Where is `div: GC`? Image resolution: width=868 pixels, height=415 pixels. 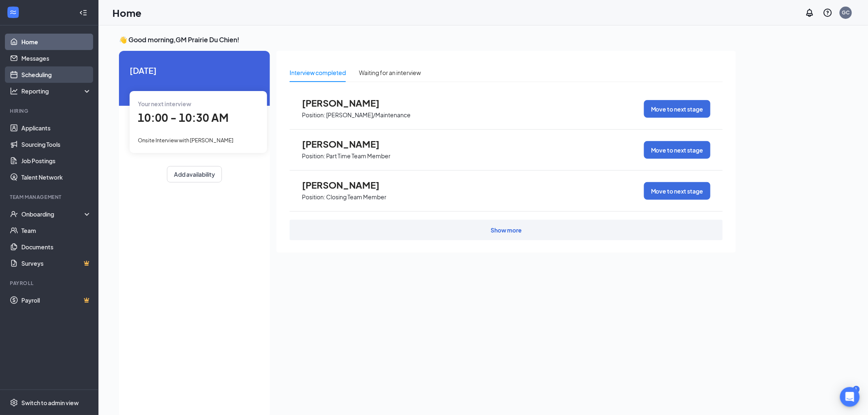 div: GC is located at coordinates (846, 12).